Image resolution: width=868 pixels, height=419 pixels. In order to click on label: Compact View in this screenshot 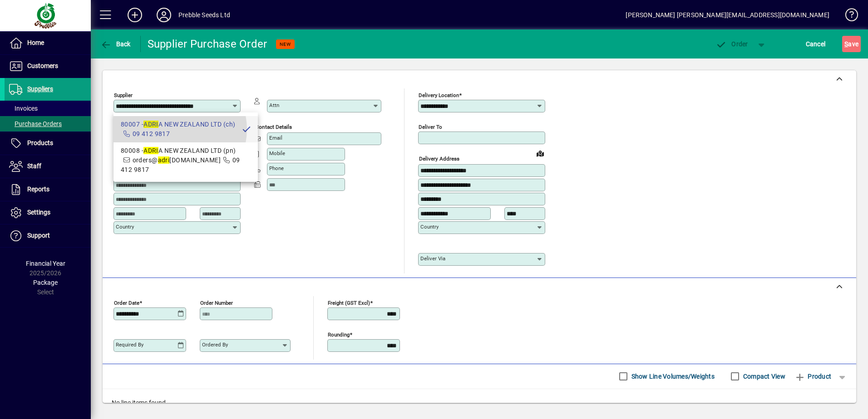, I will do `click(763, 376)`.